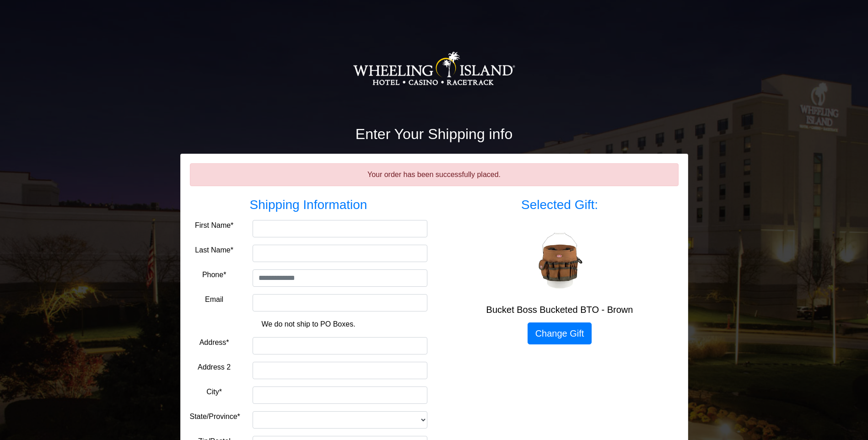 This screenshot has height=440, width=868. What do you see at coordinates (214, 392) in the screenshot?
I see `label: City*` at bounding box center [214, 392].